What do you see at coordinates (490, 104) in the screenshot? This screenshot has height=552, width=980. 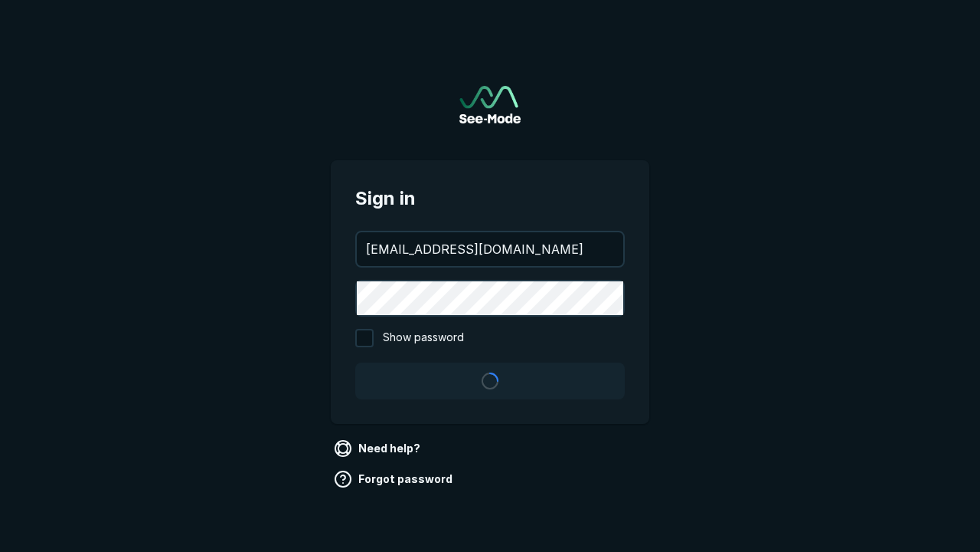 I see `img: See-Mode Logo` at bounding box center [490, 104].